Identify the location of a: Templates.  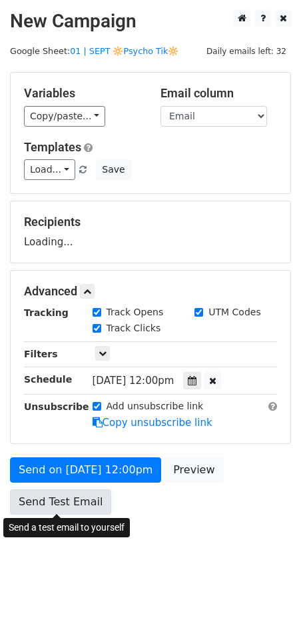
(52, 146).